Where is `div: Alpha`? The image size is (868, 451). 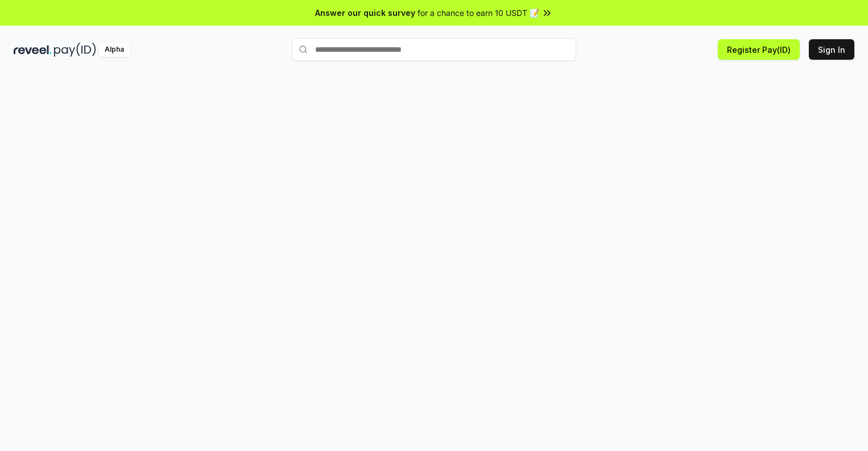
div: Alpha is located at coordinates (114, 49).